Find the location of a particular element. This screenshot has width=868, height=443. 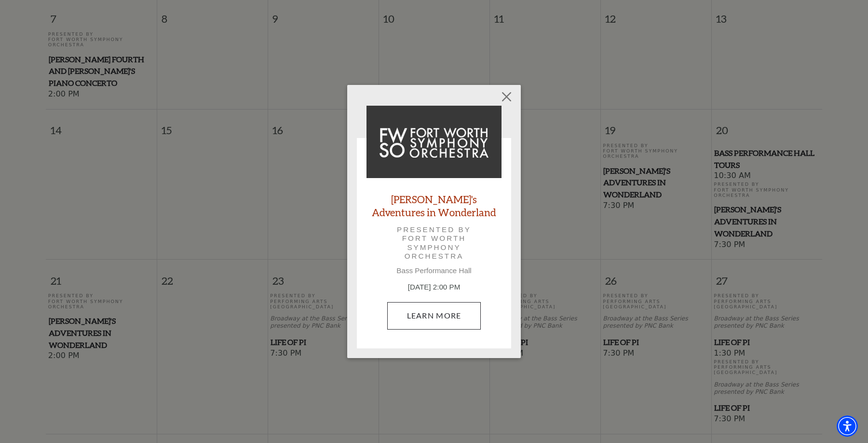

button: Close is located at coordinates (507, 97).